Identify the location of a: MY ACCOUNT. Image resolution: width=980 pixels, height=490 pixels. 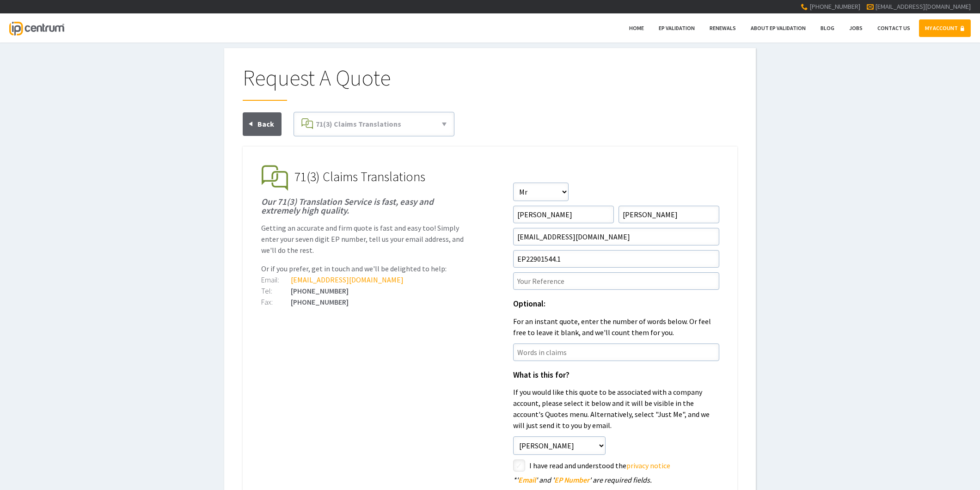
(945, 28).